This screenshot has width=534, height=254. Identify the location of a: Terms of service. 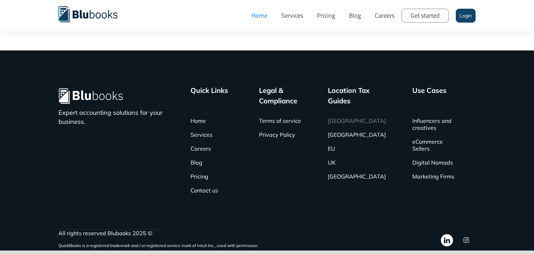
(280, 121).